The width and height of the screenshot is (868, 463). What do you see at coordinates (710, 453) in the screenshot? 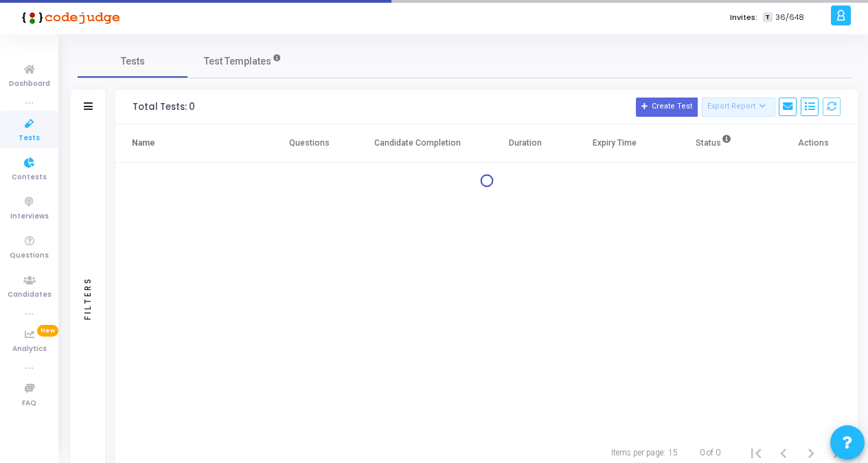
I see `div: 0 of 0` at bounding box center [710, 453].